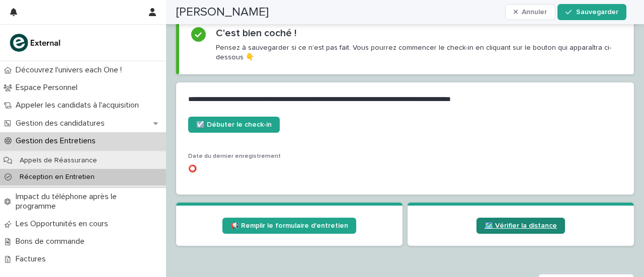 This screenshot has height=277, width=644. Describe the element at coordinates (521, 226) in the screenshot. I see `font: 🗺️ Vérifier la distance` at that location.